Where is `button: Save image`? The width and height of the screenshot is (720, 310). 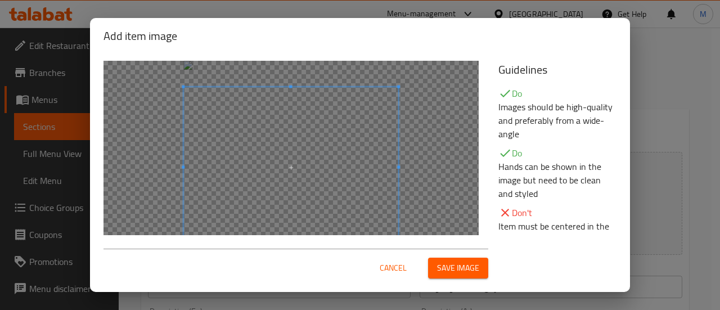 button: Save image is located at coordinates (458, 268).